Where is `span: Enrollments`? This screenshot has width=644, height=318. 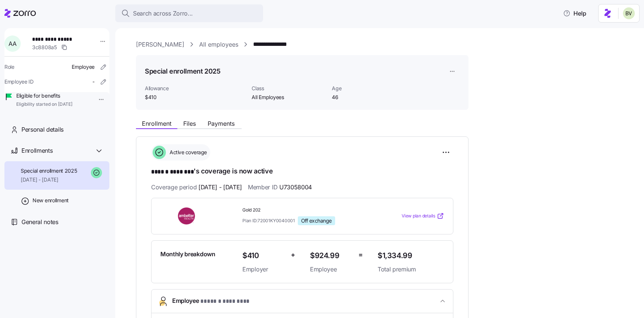
span: Enrollments is located at coordinates (37, 150).